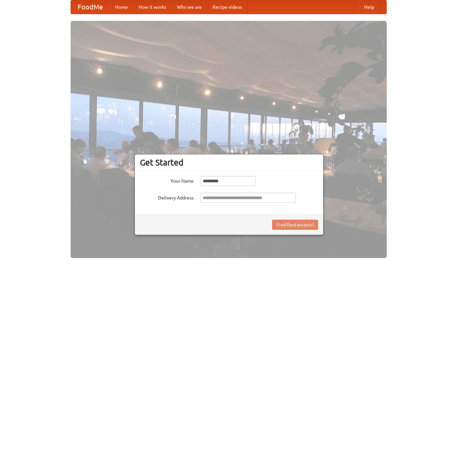 This screenshot has height=476, width=457. Describe the element at coordinates (121, 7) in the screenshot. I see `a: Home` at that location.